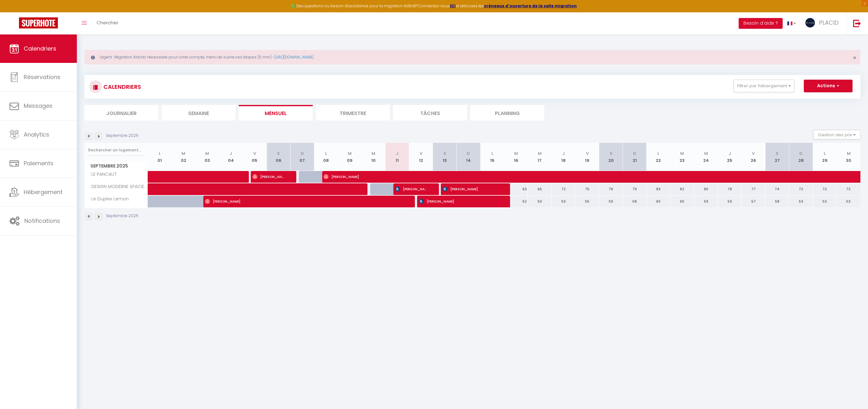  I want to click on strong: créneaux d'ouverture de la salle migration, so click(530, 6).